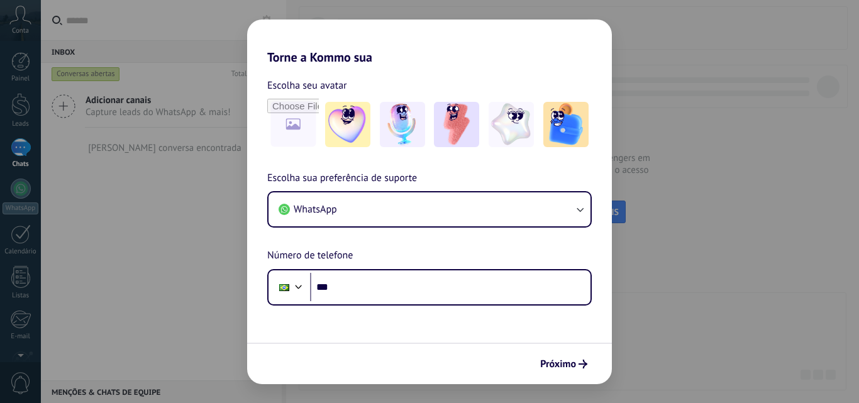  Describe the element at coordinates (429, 209) in the screenshot. I see `button: WhatsApp` at that location.